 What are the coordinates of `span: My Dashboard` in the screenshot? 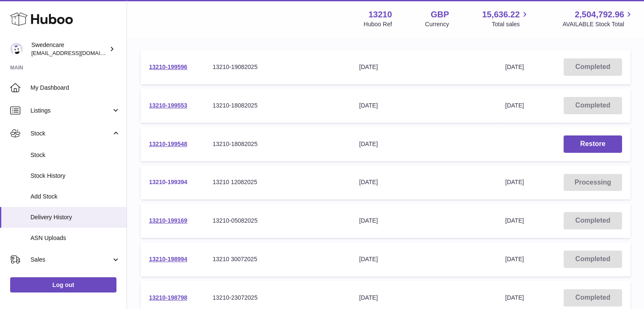 It's located at (76, 88).